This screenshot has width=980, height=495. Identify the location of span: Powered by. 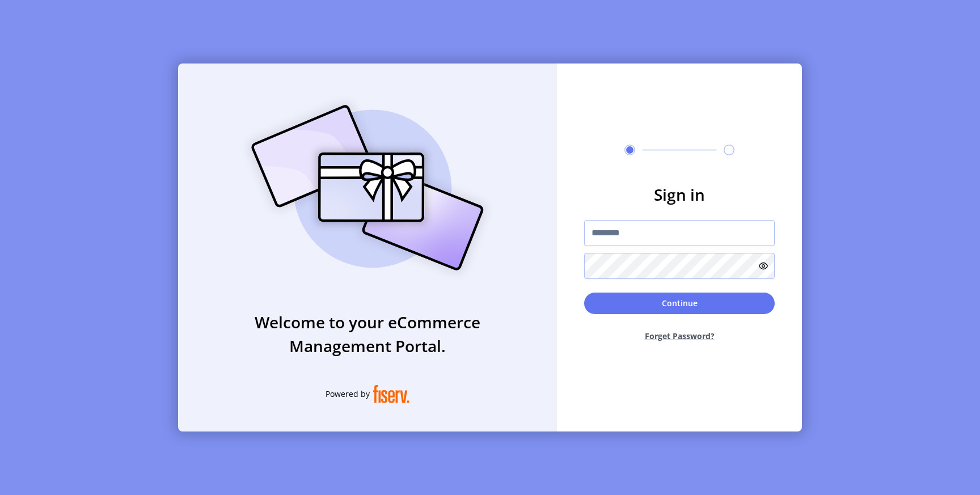
(348, 394).